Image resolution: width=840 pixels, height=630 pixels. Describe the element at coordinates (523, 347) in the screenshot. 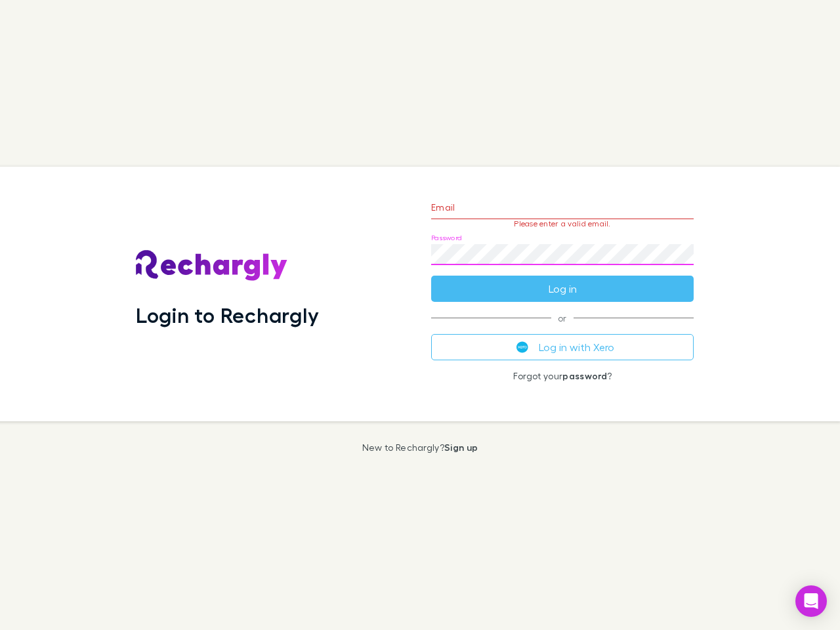

I see `img: Xero's logo` at that location.